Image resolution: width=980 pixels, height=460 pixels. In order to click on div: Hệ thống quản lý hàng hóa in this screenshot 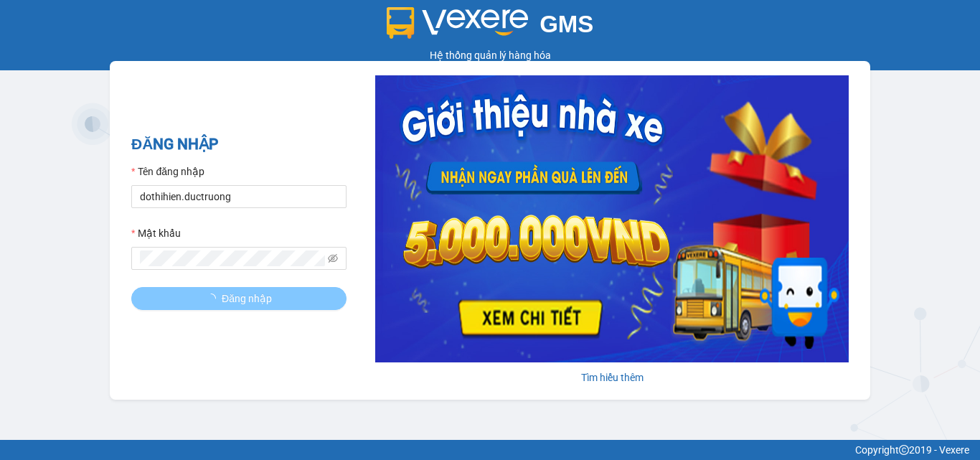, I will do `click(490, 55)`.